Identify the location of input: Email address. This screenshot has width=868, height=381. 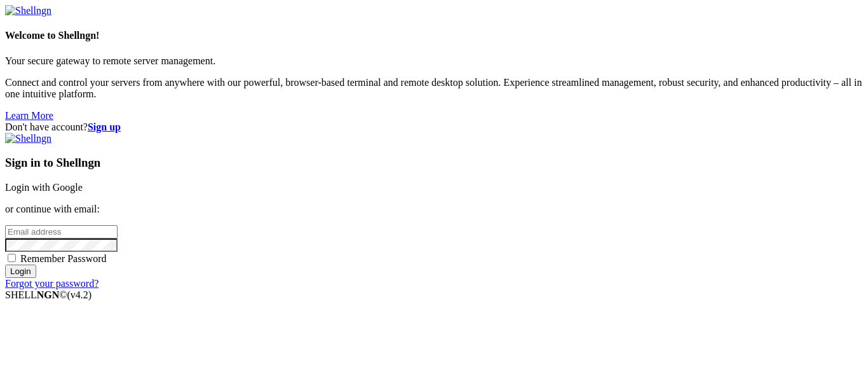
(61, 232).